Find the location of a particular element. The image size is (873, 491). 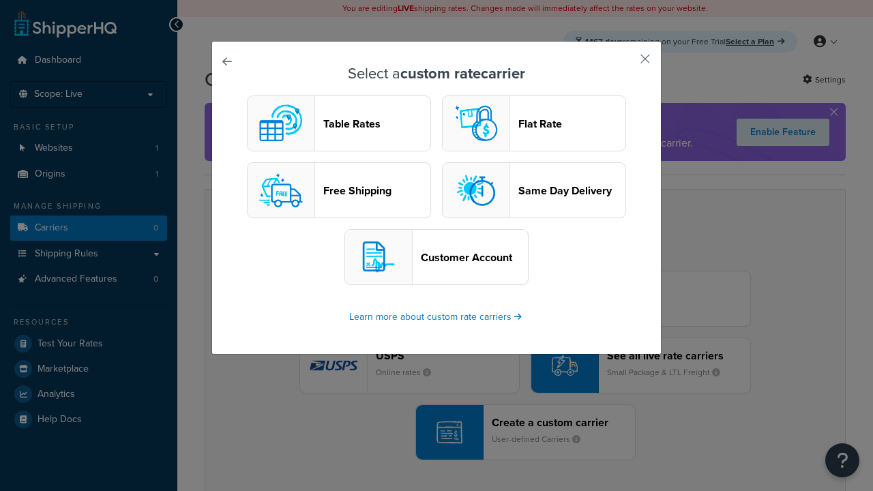

img: sameday logo is located at coordinates (476, 190).